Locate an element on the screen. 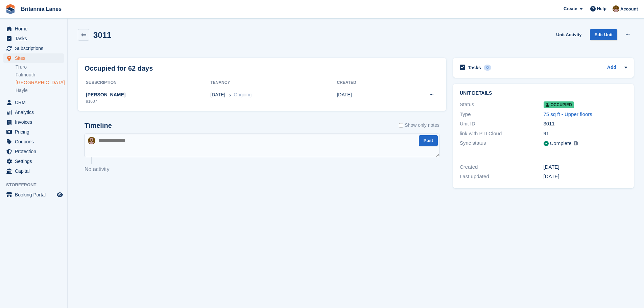 Image resolution: width=644 pixels, height=308 pixels. span: Pricing is located at coordinates (35, 132).